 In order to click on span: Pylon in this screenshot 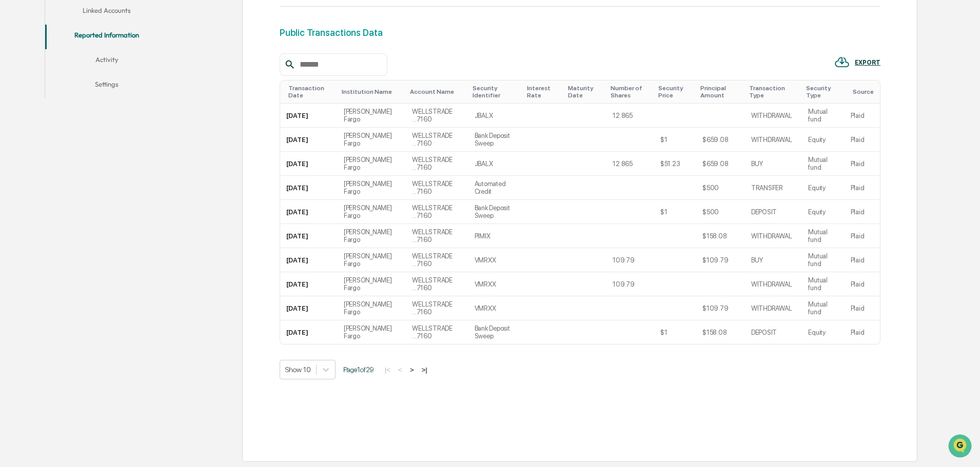, I will do `click(113, 177)`.